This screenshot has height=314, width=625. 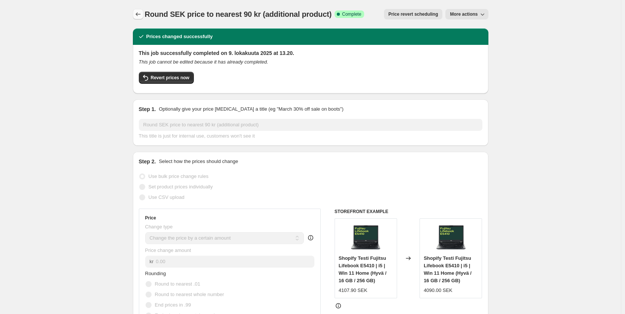 What do you see at coordinates (181, 187) in the screenshot?
I see `span: Set product prices individually` at bounding box center [181, 187].